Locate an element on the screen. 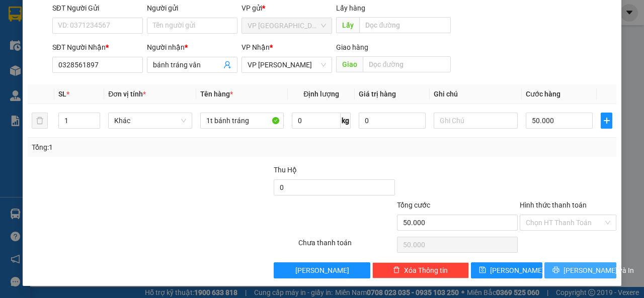  input: 0 is located at coordinates (392, 121).